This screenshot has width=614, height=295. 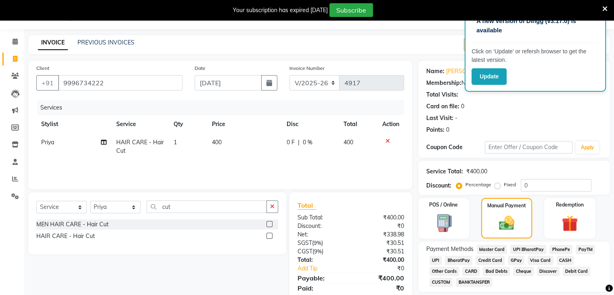 What do you see at coordinates (48, 83) in the screenshot?
I see `button: +91` at bounding box center [48, 83].